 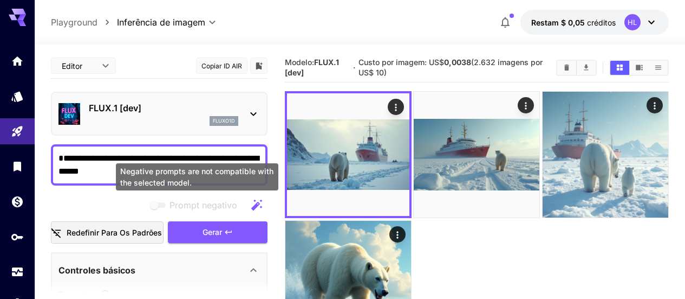 What do you see at coordinates (558, 22) in the screenshot?
I see `font: Restam $ 0,05` at bounding box center [558, 22].